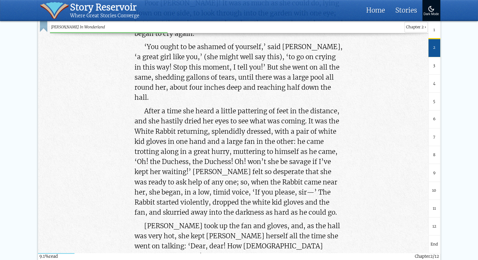 The height and width of the screenshot is (260, 478). I want to click on span: 7, so click(434, 137).